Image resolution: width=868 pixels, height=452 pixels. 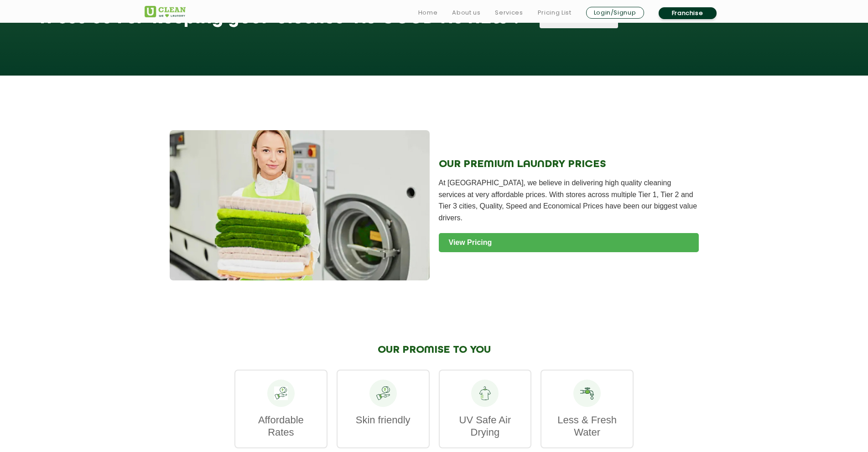 What do you see at coordinates (568, 165) in the screenshot?
I see `h2: OUR PREMIUM LAUNDRY PRICES` at bounding box center [568, 165].